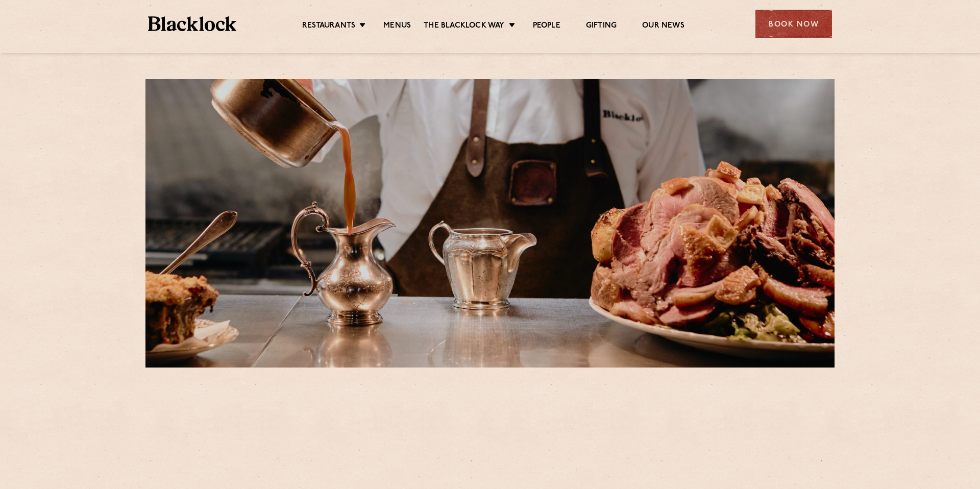 The height and width of the screenshot is (489, 980). What do you see at coordinates (547, 27) in the screenshot?
I see `a: People` at bounding box center [547, 27].